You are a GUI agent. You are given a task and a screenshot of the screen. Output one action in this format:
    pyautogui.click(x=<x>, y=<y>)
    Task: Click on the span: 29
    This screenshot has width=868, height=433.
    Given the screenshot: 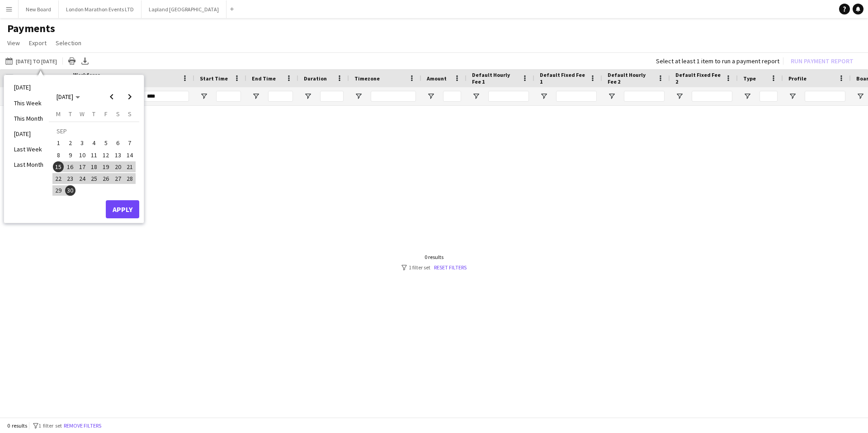 What is the action you would take?
    pyautogui.click(x=59, y=191)
    